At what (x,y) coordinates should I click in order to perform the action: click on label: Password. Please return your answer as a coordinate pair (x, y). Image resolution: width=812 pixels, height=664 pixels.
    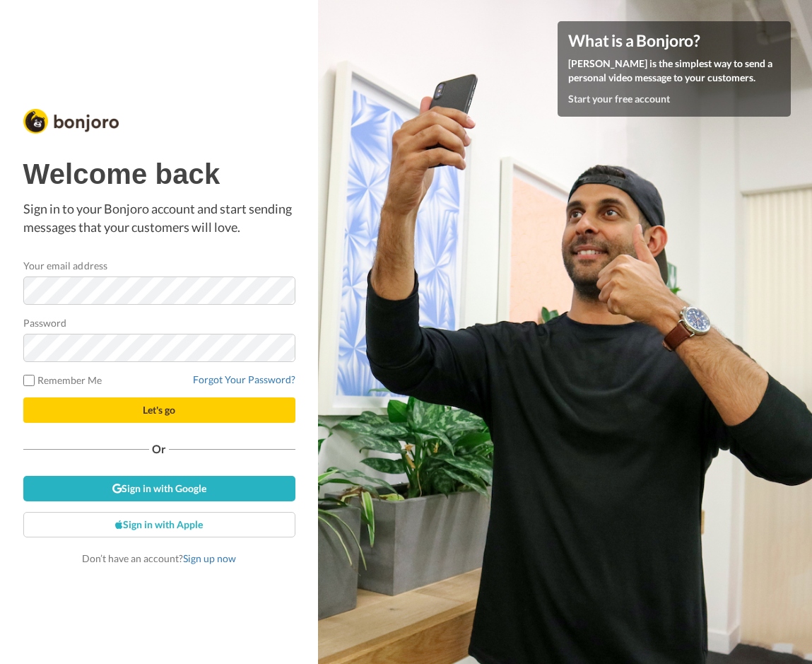
    Looking at the image, I should click on (46, 322).